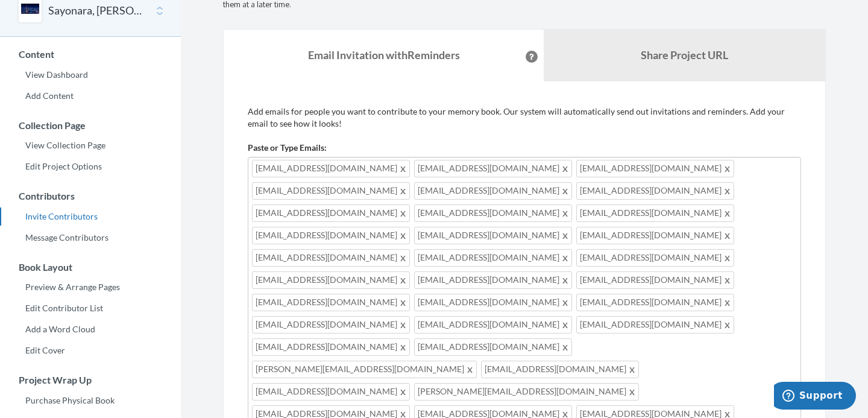 The height and width of the screenshot is (418, 868). Describe the element at coordinates (287, 148) in the screenshot. I see `label: Paste or Type Emails:` at that location.